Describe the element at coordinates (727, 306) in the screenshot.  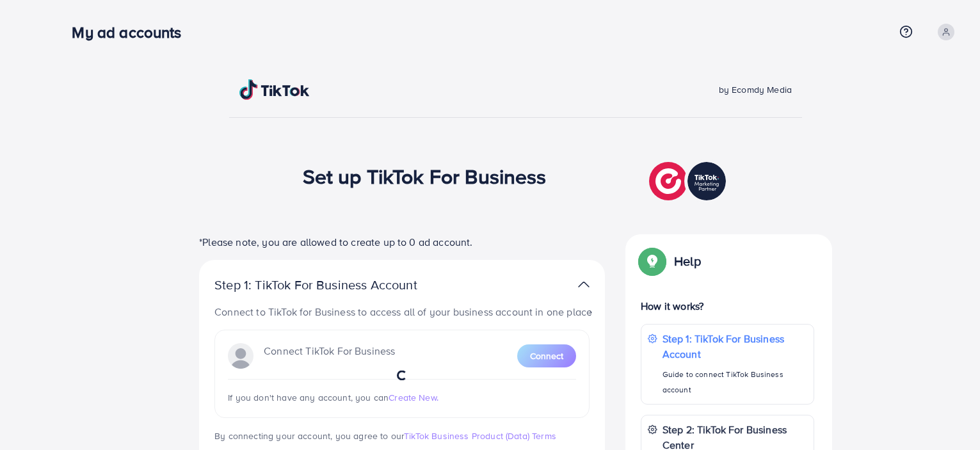
I see `p: How it works?` at that location.